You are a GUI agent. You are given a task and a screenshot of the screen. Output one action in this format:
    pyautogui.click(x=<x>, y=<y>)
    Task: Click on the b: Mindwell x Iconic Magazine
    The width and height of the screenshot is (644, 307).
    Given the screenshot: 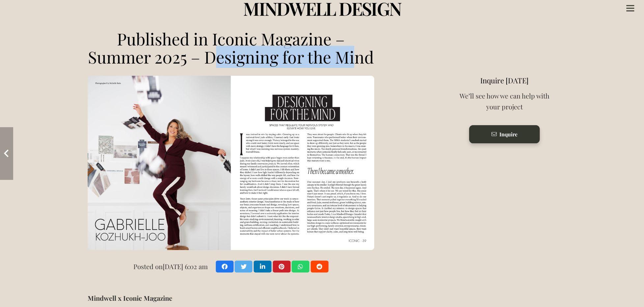 What is the action you would take?
    pyautogui.click(x=130, y=298)
    